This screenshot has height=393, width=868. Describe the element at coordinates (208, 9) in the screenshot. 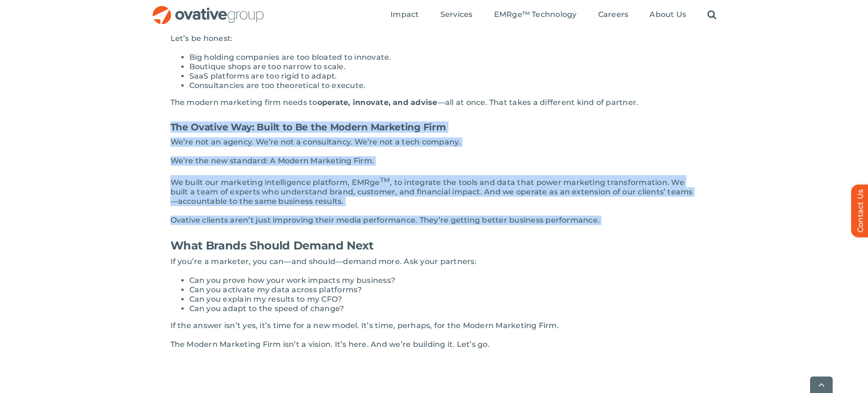

I see `a: OG_Full_horizontal_RGB` at that location.